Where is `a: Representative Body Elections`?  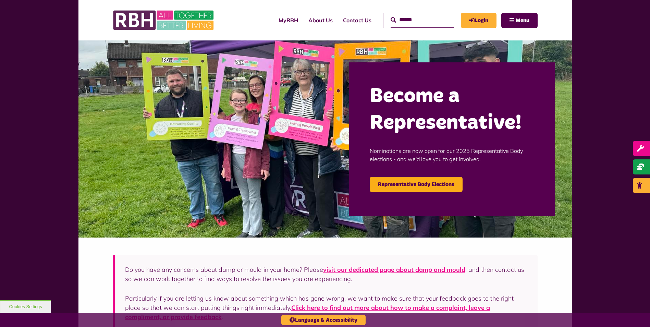
a: Representative Body Elections is located at coordinates (416, 184).